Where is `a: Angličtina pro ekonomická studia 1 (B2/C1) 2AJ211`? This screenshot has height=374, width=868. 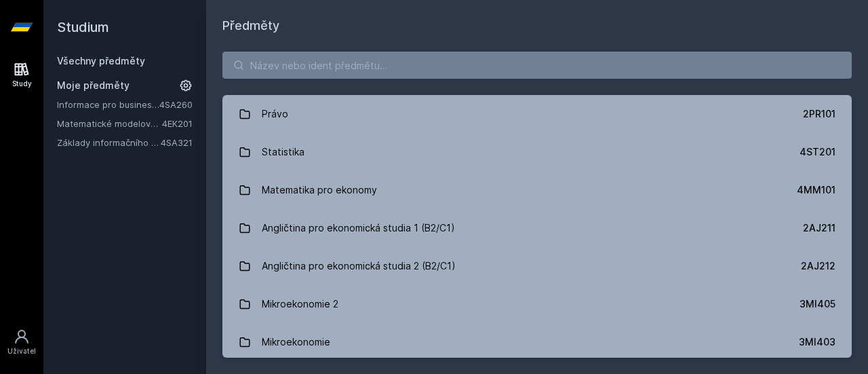 a: Angličtina pro ekonomická studia 1 (B2/C1) 2AJ211 is located at coordinates (537, 228).